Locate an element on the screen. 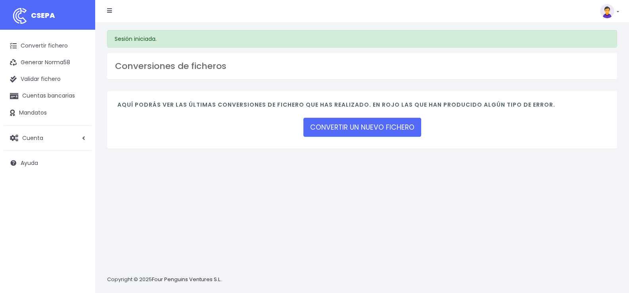 The width and height of the screenshot is (629, 293). a: Cuenta is located at coordinates (48, 138).